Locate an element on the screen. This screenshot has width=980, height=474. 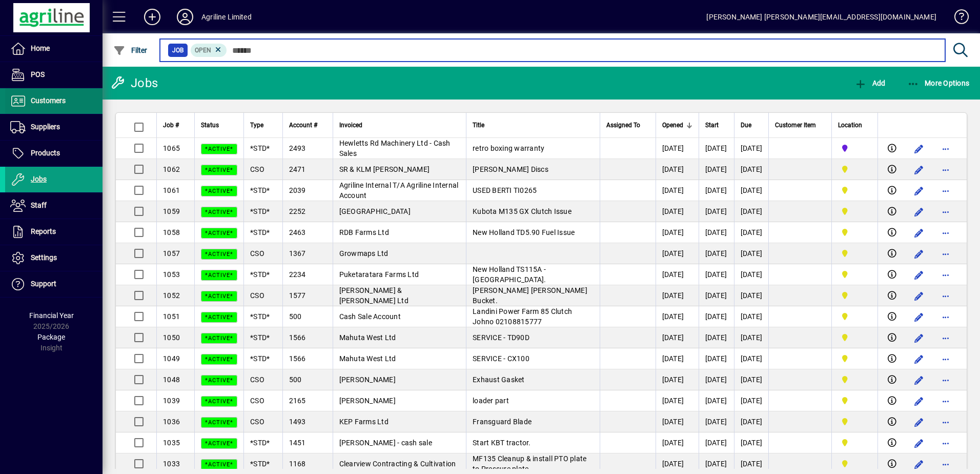
span: 1048 is located at coordinates (171, 379).